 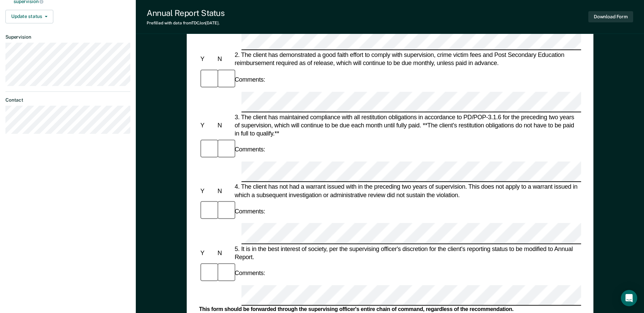 What do you see at coordinates (29, 17) in the screenshot?
I see `button: Update status` at bounding box center [29, 17].